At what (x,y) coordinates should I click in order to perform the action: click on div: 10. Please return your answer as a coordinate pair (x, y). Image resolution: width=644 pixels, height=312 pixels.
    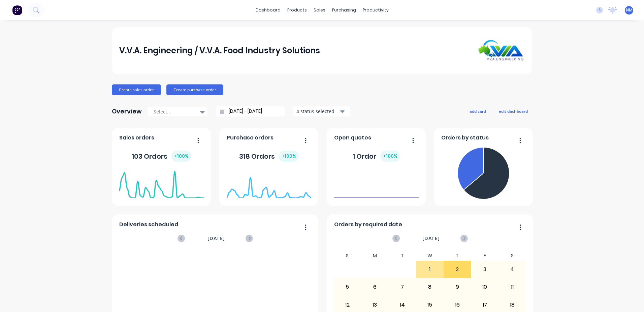
    Looking at the image, I should click on (485, 287).